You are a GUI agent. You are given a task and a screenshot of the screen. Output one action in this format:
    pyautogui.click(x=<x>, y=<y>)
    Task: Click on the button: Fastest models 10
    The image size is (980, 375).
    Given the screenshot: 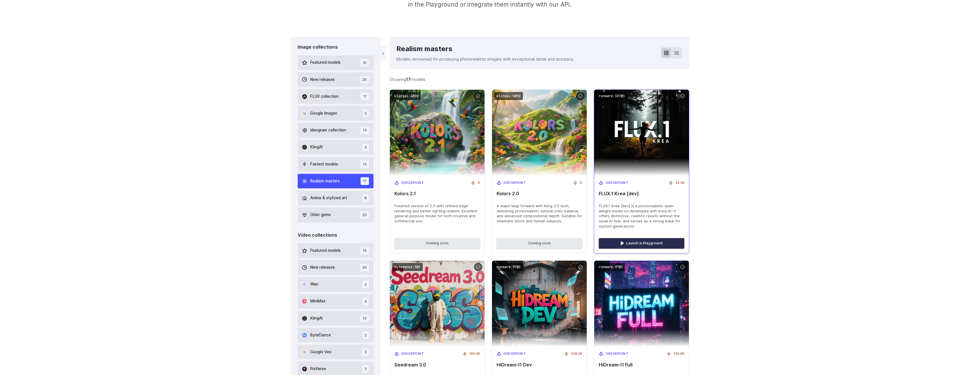 What is the action you would take?
    pyautogui.click(x=335, y=164)
    